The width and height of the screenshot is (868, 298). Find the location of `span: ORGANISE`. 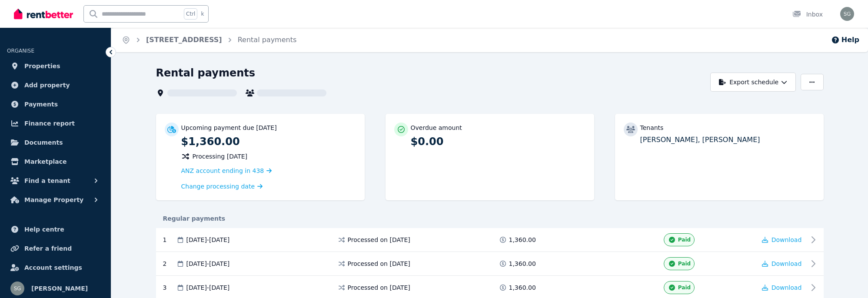

span: ORGANISE is located at coordinates (21, 51).